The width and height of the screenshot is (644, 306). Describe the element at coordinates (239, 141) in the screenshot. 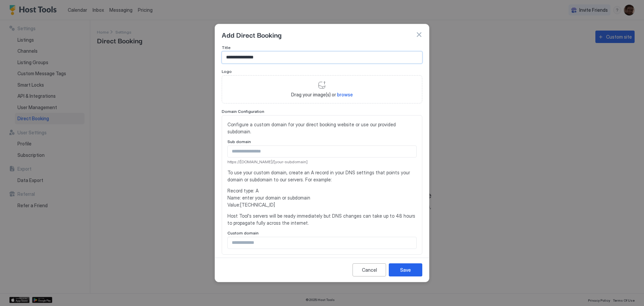

I see `span: Sub domain` at that location.